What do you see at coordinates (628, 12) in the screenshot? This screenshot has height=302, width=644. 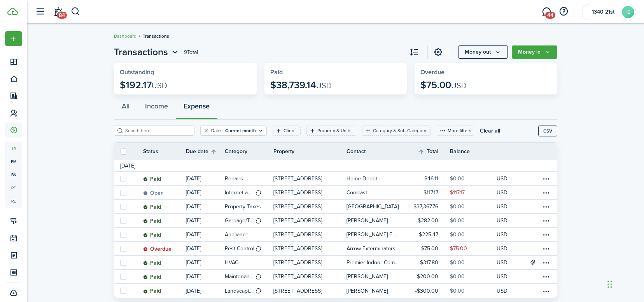 I see `avatar-text: 12` at bounding box center [628, 12].